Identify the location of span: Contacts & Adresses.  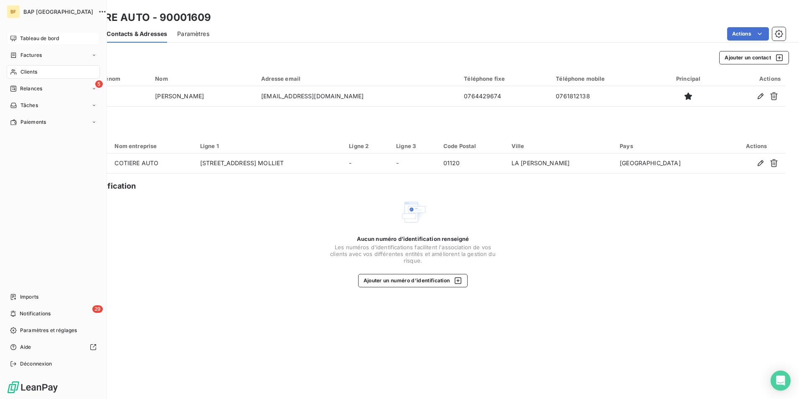
(137, 34).